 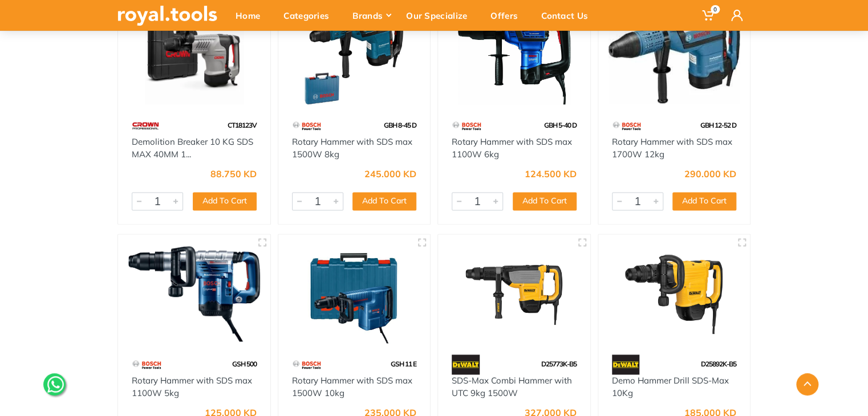 What do you see at coordinates (399, 125) in the screenshot?
I see `span: GBH 8-45 D` at bounding box center [399, 125].